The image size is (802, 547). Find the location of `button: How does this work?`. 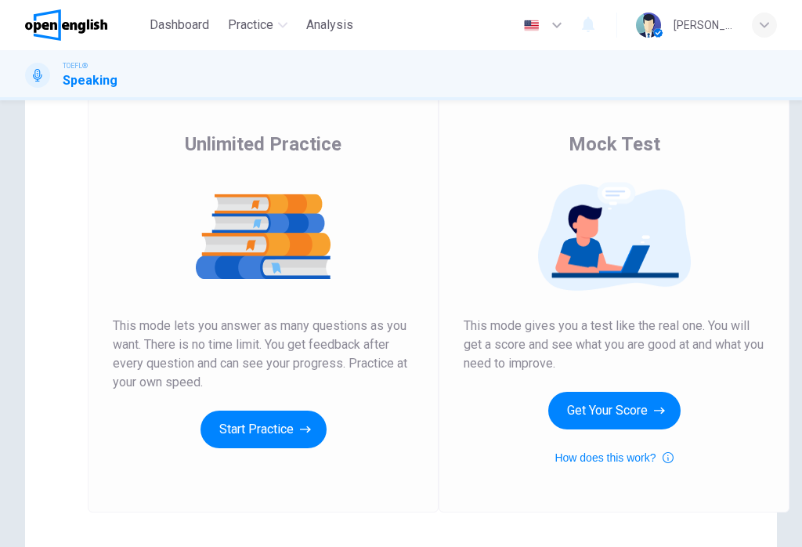

button: How does this work? is located at coordinates (613, 457).